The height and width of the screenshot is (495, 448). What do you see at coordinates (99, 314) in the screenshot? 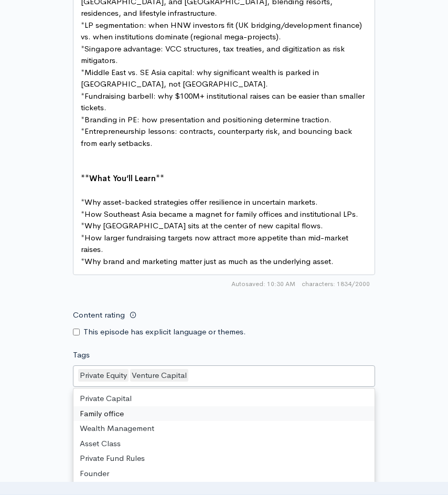
I see `label: Content rating` at bounding box center [99, 314].